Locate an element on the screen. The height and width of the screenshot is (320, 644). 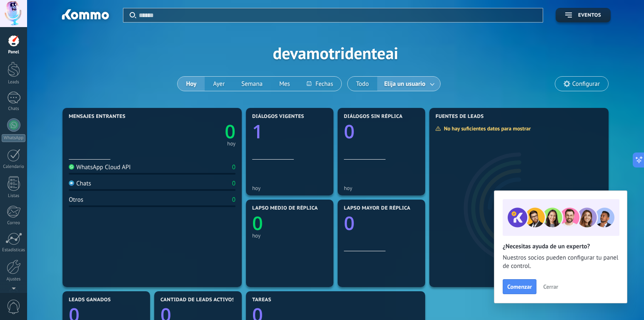
div: Leads is located at coordinates (14, 82).